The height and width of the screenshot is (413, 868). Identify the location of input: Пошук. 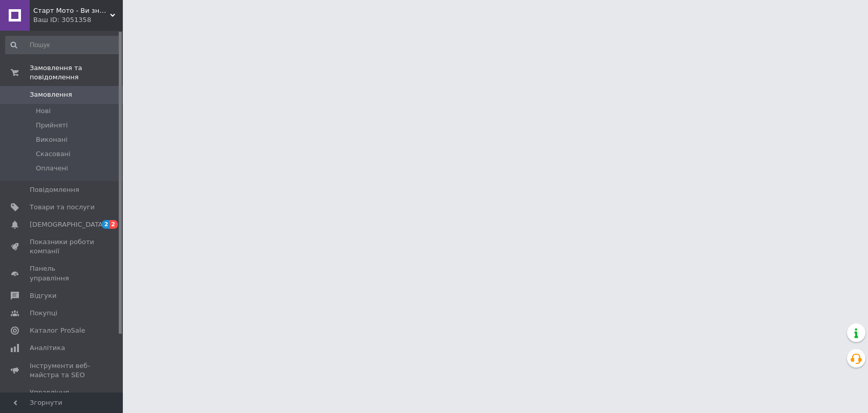
(63, 45).